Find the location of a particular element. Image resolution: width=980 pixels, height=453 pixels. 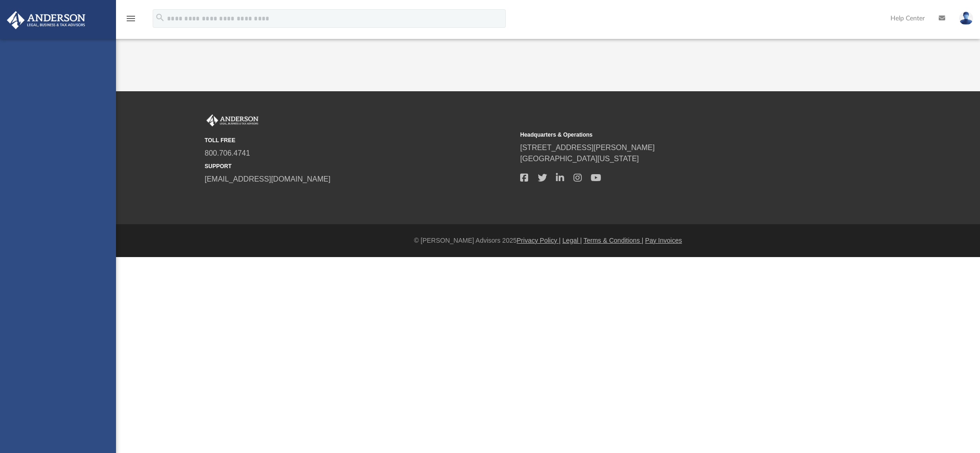

i: search is located at coordinates (160, 18).